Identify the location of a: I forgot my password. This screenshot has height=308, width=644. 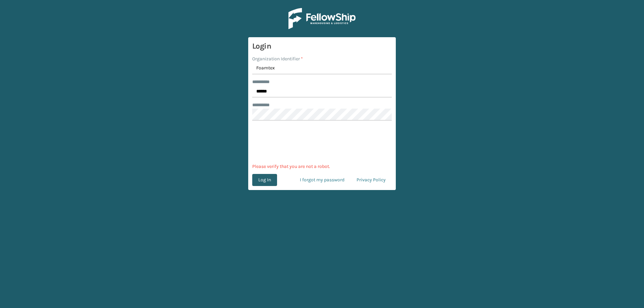
(322, 180).